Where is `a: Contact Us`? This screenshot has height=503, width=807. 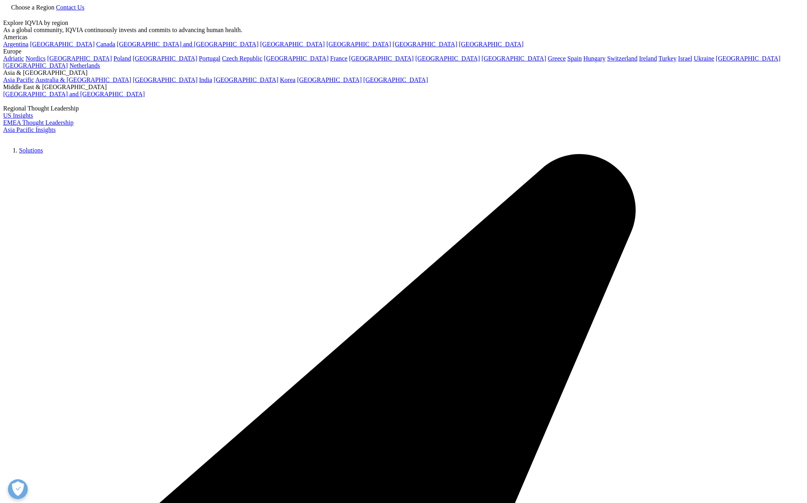 a: Contact Us is located at coordinates (70, 7).